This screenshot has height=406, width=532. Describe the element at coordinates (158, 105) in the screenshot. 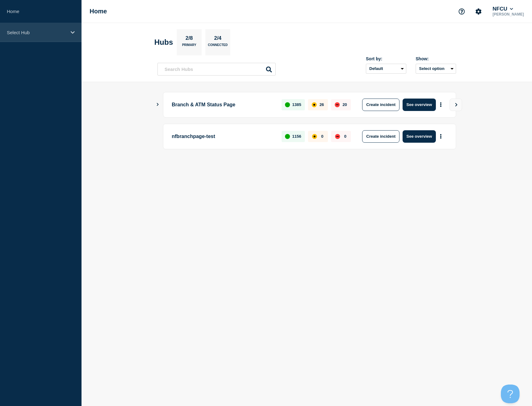

I see `button: Show Connected Hubs` at that location.